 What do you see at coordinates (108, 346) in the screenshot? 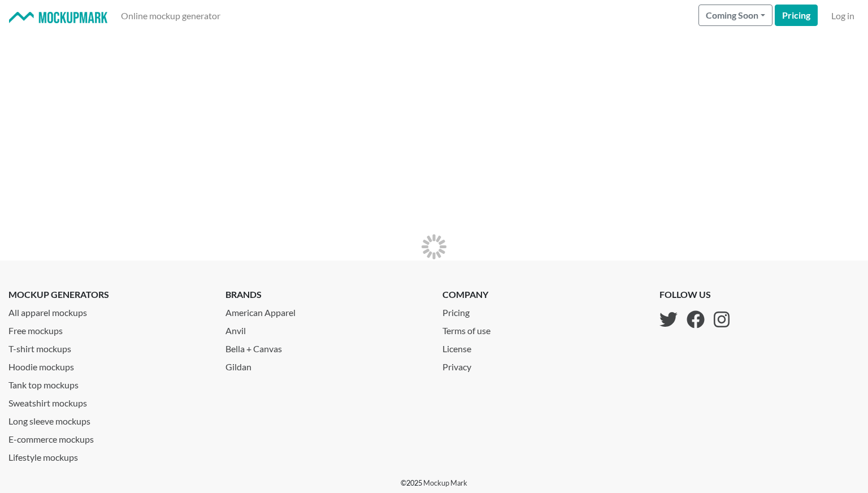
I see `a: T-shirt mockups` at bounding box center [108, 346].